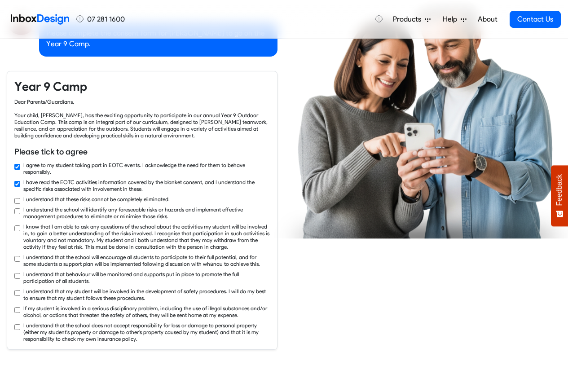 Image resolution: width=568 pixels, height=392 pixels. What do you see at coordinates (146, 185) in the screenshot?
I see `label: I have read the EOTC activities information covered by the blanket consent, and I understand the ...` at bounding box center [146, 185].